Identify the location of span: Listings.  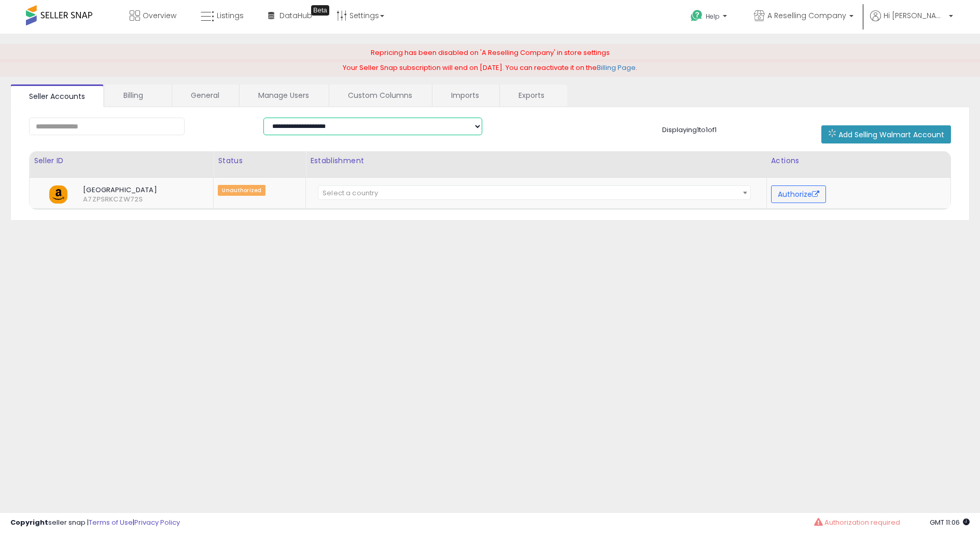
(230, 16).